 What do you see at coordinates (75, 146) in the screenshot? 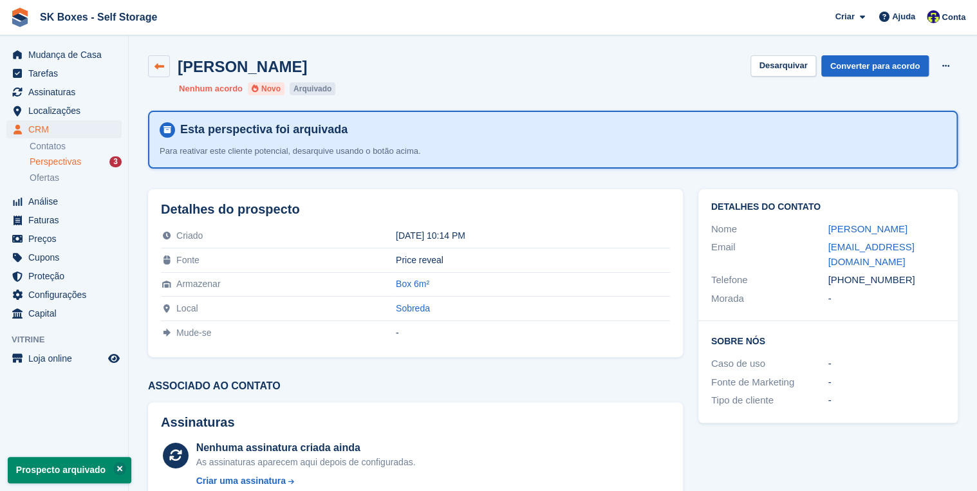
I see `a: Contatos` at bounding box center [75, 146].